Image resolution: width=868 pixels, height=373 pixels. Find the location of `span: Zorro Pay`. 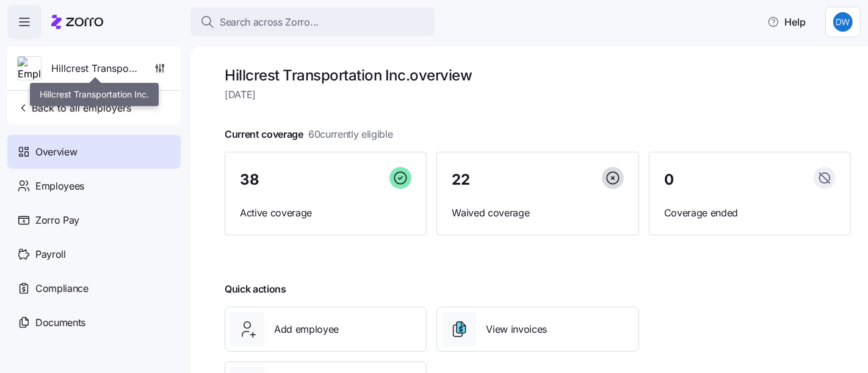

span: Zorro Pay is located at coordinates (58, 220).